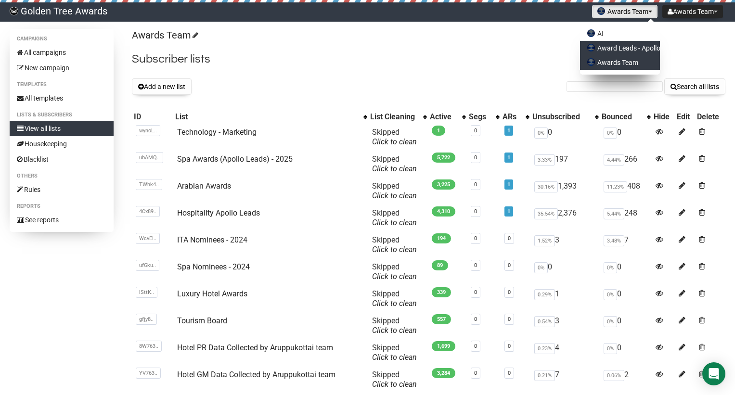 The width and height of the screenshot is (735, 395). Describe the element at coordinates (710, 117) in the screenshot. I see `div: Delete` at that location.